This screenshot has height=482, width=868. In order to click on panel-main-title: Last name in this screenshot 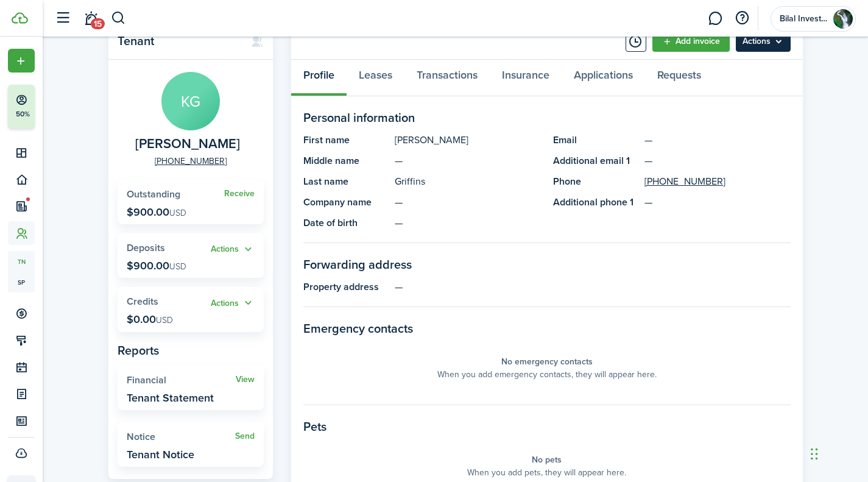, I will do `click(346, 182)`.